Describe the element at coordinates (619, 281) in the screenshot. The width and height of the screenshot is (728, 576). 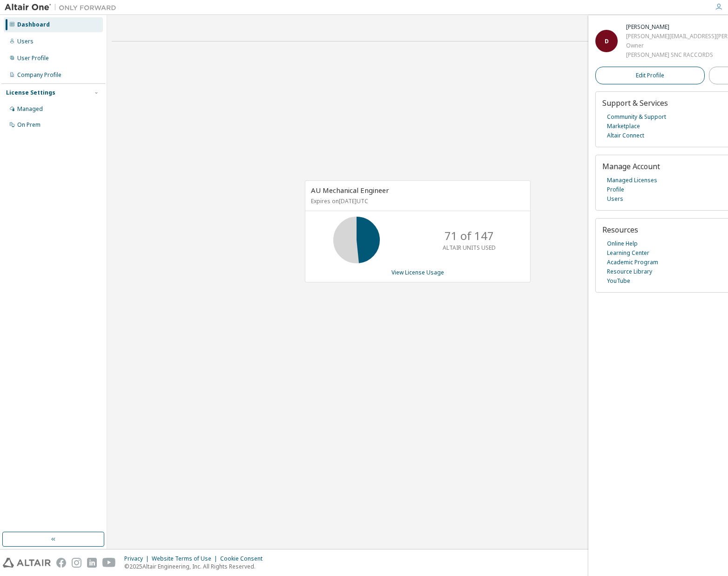
I see `a: YouTube` at that location.